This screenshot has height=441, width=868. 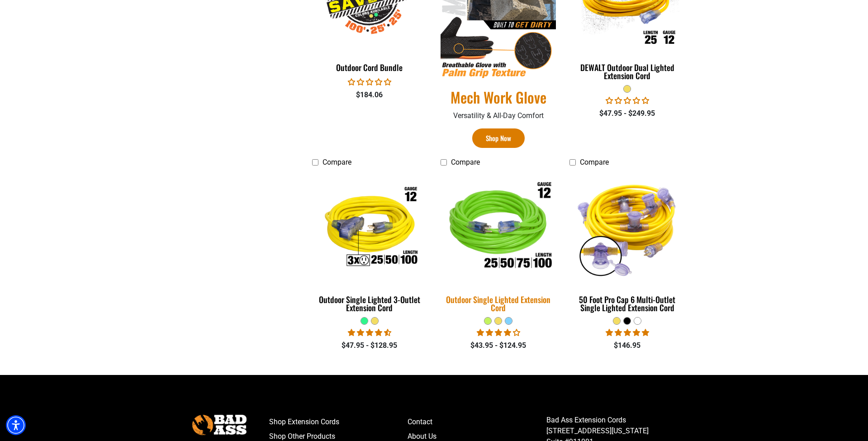 What do you see at coordinates (369, 227) in the screenshot?
I see `img: Outdoor Single Lighted 3-Outlet Extension Cord` at bounding box center [369, 227].